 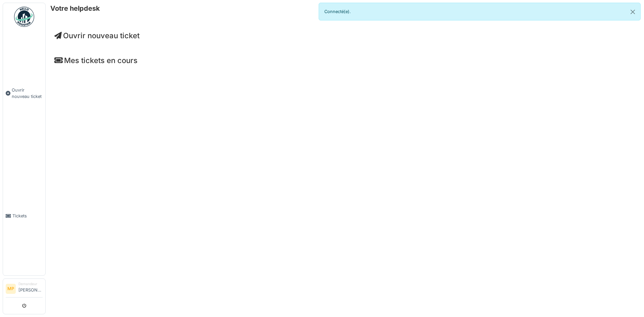 What do you see at coordinates (345, 61) in the screenshot?
I see `h4: Mes tickets en cours` at bounding box center [345, 61].